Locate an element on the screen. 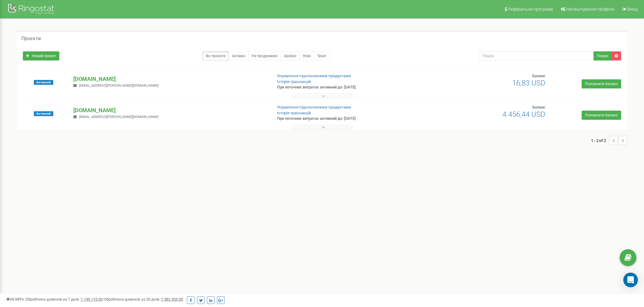 This screenshot has height=307, width=644. a: Не продовжені is located at coordinates (264, 56).